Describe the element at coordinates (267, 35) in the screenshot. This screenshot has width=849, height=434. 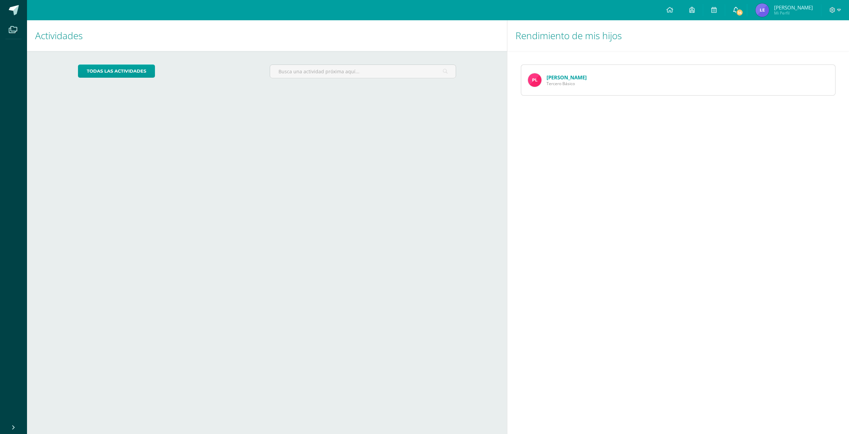
I see `h1: Actividades` at that location.